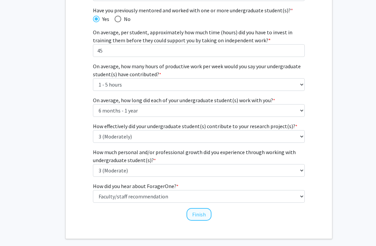  I want to click on span: Yes, so click(104, 19).